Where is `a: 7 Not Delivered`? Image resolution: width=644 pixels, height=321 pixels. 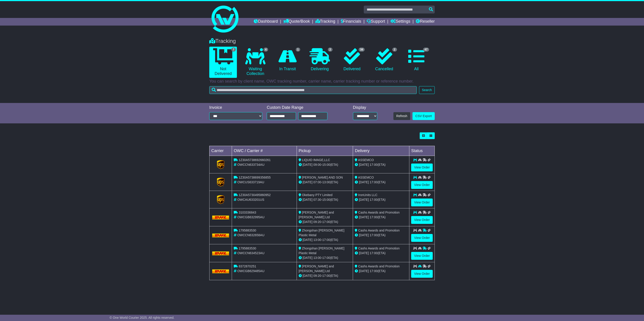
a: 7 Not Delivered is located at coordinates (223, 62).